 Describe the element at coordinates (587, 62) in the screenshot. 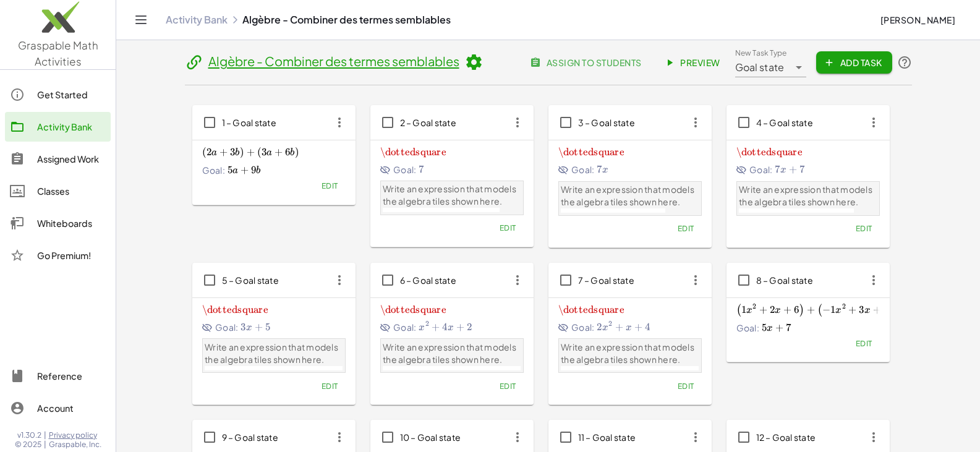

I see `span: assign to students` at that location.